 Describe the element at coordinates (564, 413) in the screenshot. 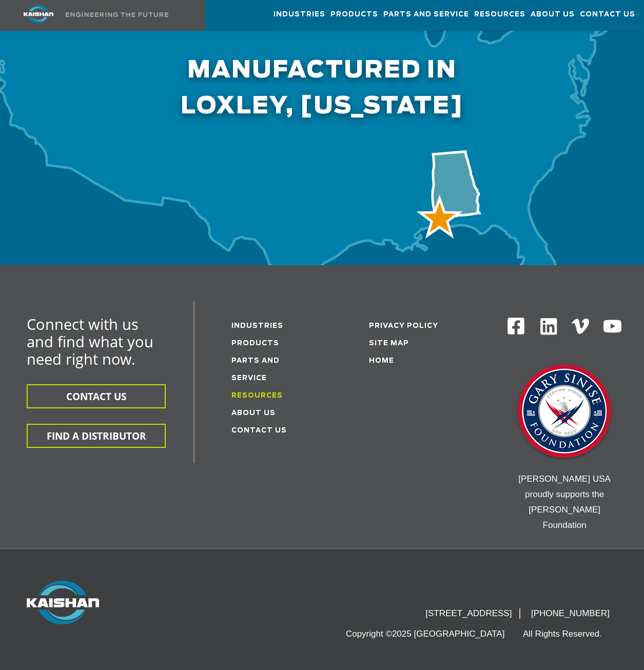

I see `img: Gary Sinise Foundation` at that location.